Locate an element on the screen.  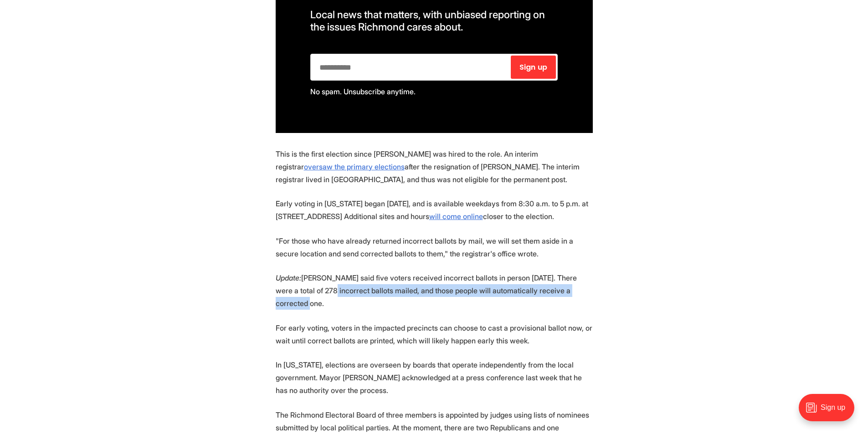
p: "For those who have already returned incorrect ballots by mail, we will set them aside in a secur... is located at coordinates (434, 248).